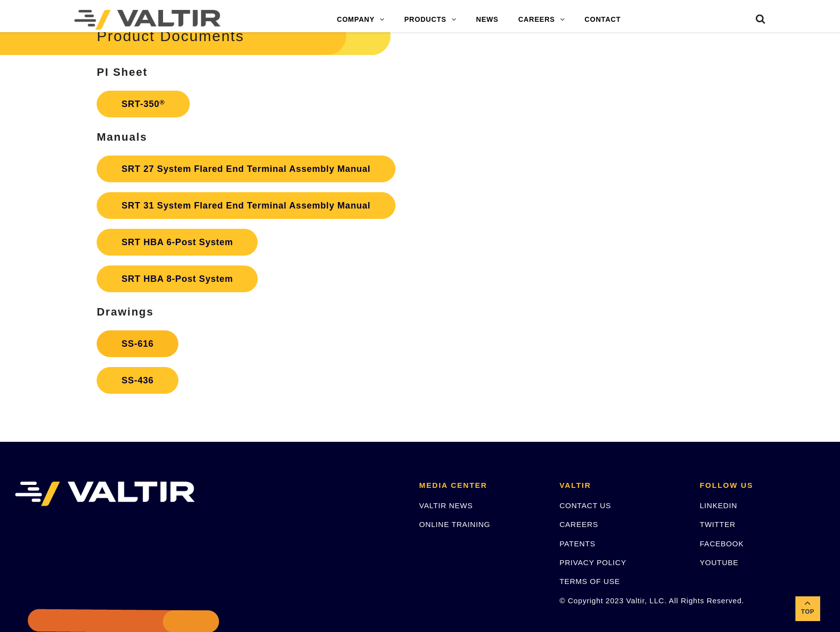 This screenshot has width=840, height=632. What do you see at coordinates (585, 505) in the screenshot?
I see `a: CONTACT US` at bounding box center [585, 505].